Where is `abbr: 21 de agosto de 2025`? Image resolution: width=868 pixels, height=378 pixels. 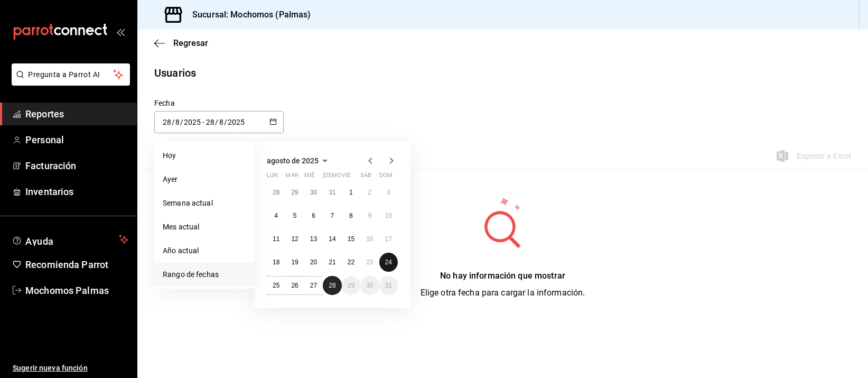
abbr: 21 de agosto de 2025 is located at coordinates (332, 262).